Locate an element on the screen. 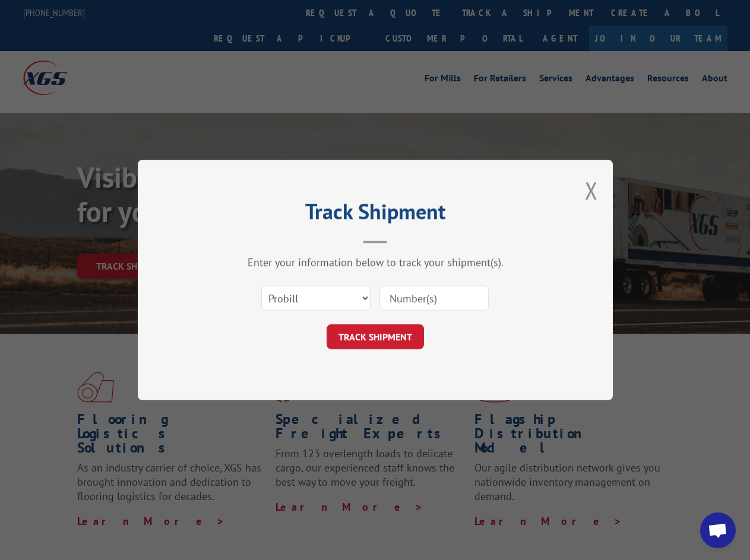  div: Open chat is located at coordinates (718, 530).